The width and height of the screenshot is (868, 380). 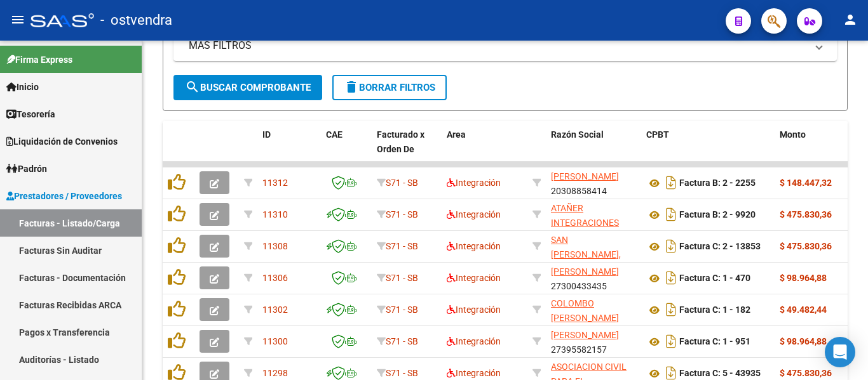 What do you see at coordinates (709, 149) in the screenshot?
I see `datatable-header-cell: CPBT` at bounding box center [709, 149].